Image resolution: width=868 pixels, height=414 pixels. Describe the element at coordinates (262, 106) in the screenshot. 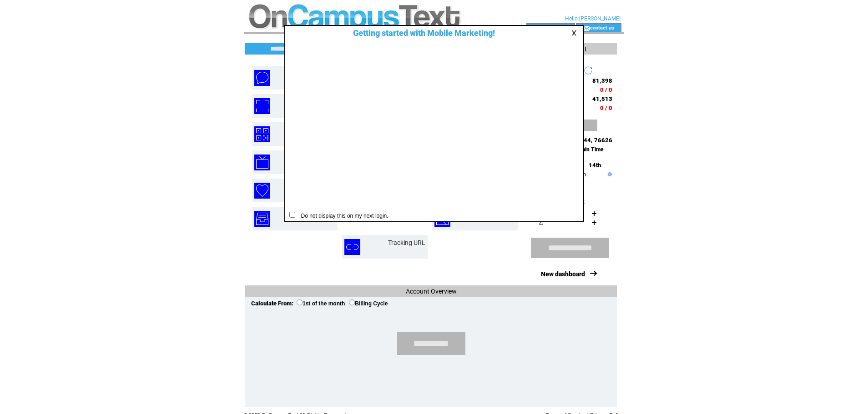

I see `img: mobile-coupons.png` at that location.